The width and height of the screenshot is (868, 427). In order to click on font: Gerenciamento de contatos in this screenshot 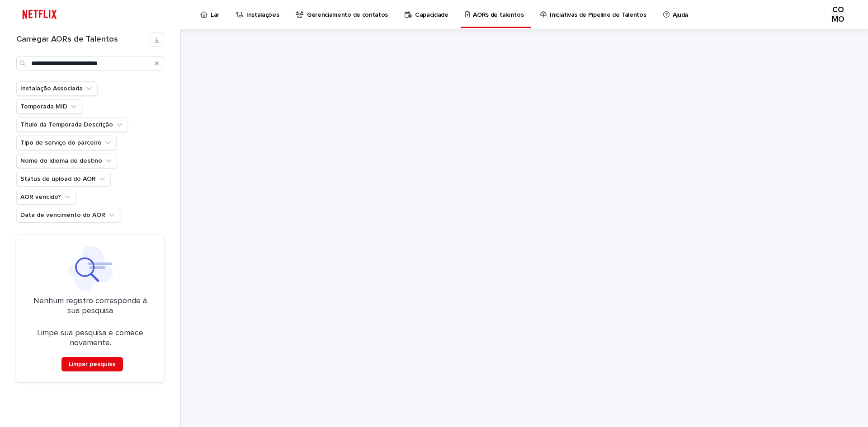, I will do `click(347, 15)`.